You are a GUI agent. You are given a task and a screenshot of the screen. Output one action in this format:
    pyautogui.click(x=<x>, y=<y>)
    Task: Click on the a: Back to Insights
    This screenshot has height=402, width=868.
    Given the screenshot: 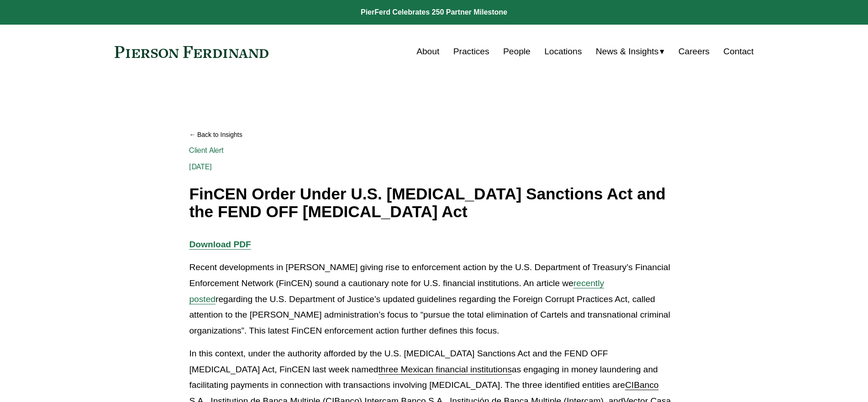 What is the action you would take?
    pyautogui.click(x=433, y=135)
    